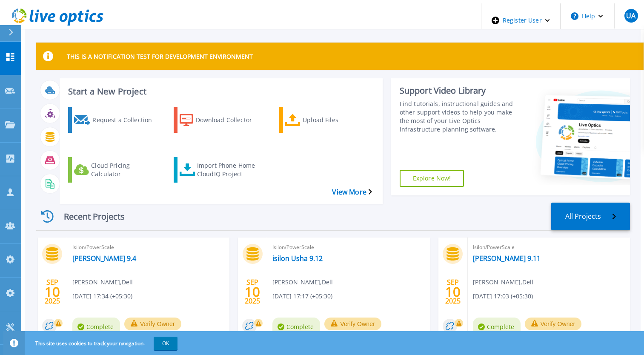 The image size is (644, 355). I want to click on div: Import Phone Home CloudIQ Project, so click(232, 170).